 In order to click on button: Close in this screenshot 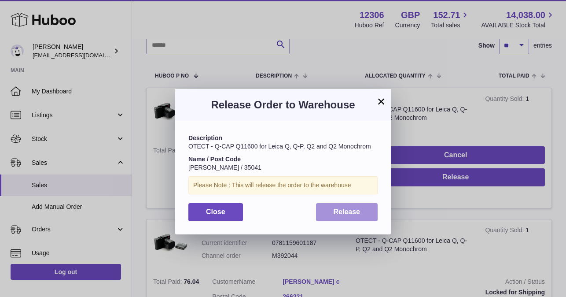, I will do `click(216, 212)`.